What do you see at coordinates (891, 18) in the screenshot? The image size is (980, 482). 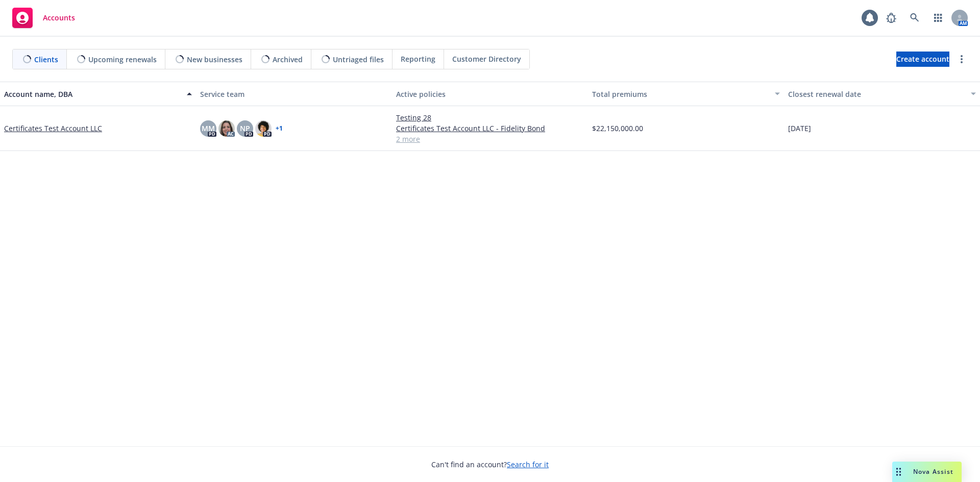 I see `a: Report a Bug` at bounding box center [891, 18].